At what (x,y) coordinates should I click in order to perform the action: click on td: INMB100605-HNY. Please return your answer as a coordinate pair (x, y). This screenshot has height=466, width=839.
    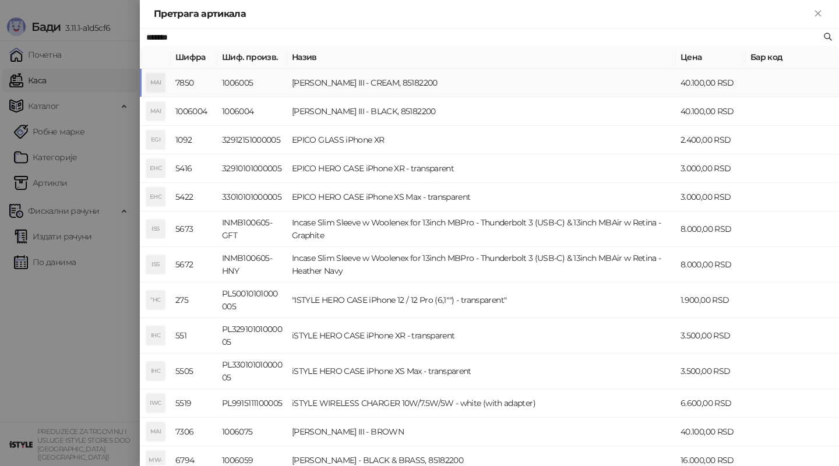
    Looking at the image, I should click on (252, 264).